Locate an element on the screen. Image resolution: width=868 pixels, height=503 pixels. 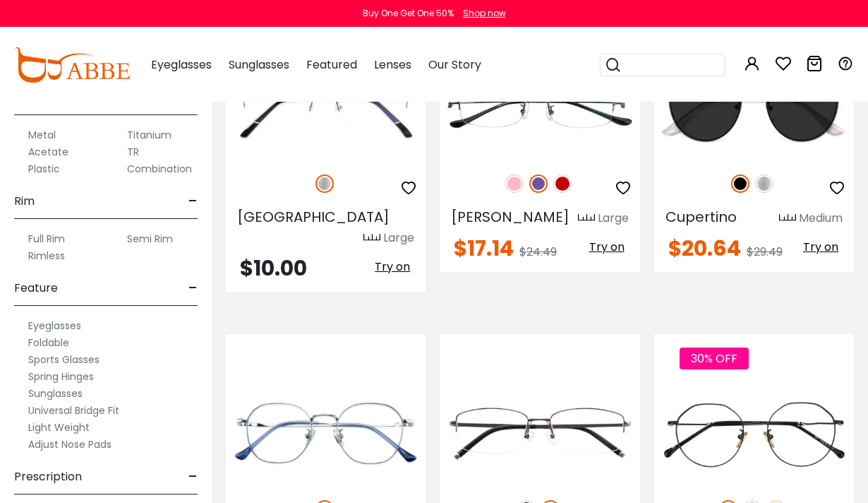
img: abbeglasses.com is located at coordinates (72, 65).